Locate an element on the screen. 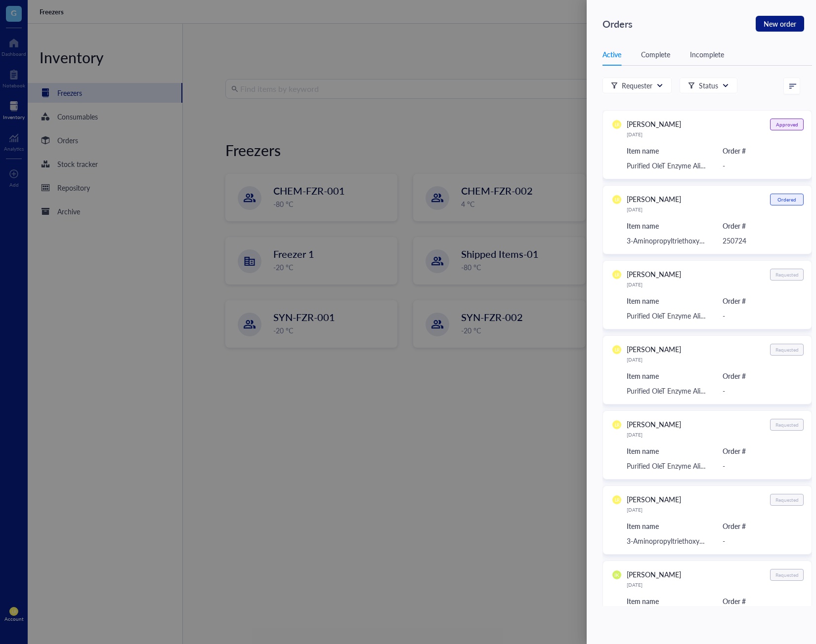 The height and width of the screenshot is (644, 816). div: Complete is located at coordinates (655, 54).